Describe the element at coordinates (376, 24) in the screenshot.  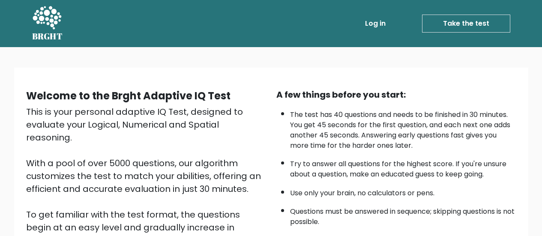
I see `a: Log in` at that location.